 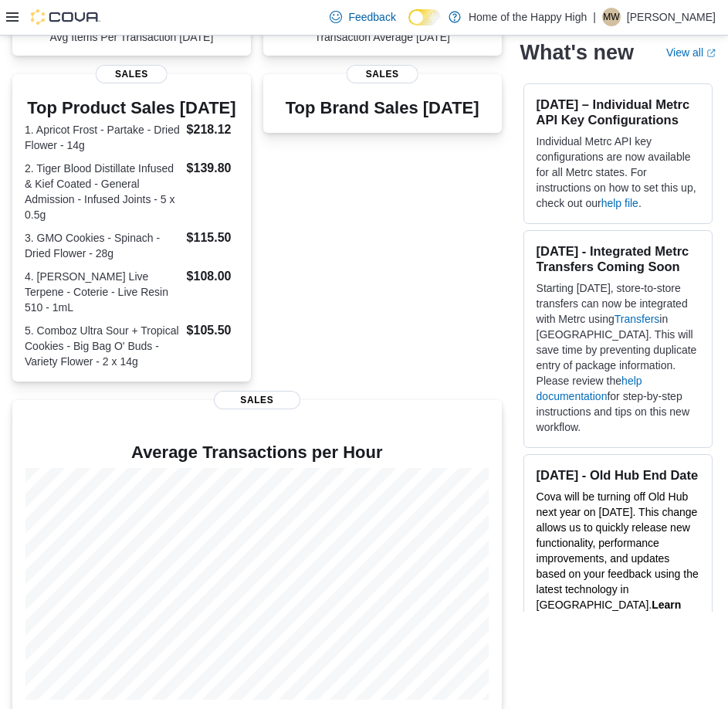 I want to click on svg: External link, so click(x=711, y=53).